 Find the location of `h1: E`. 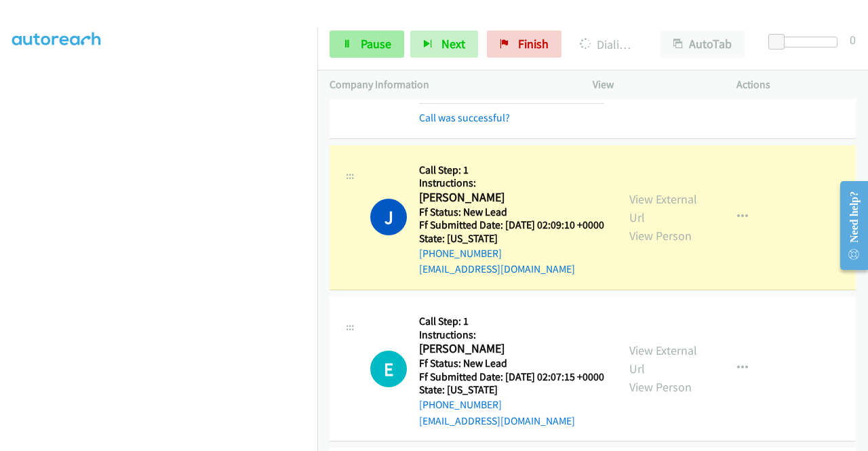

h1: E is located at coordinates (388, 369).